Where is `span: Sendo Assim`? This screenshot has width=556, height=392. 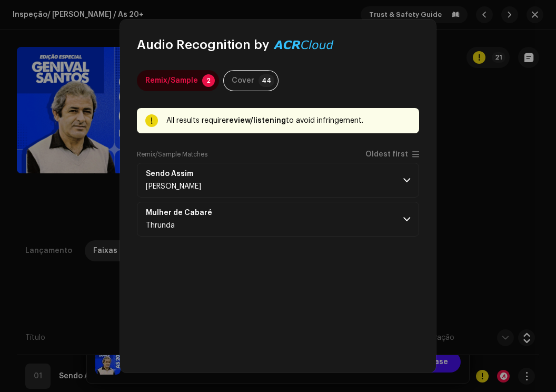
span: Sendo Assim is located at coordinates (176, 174).